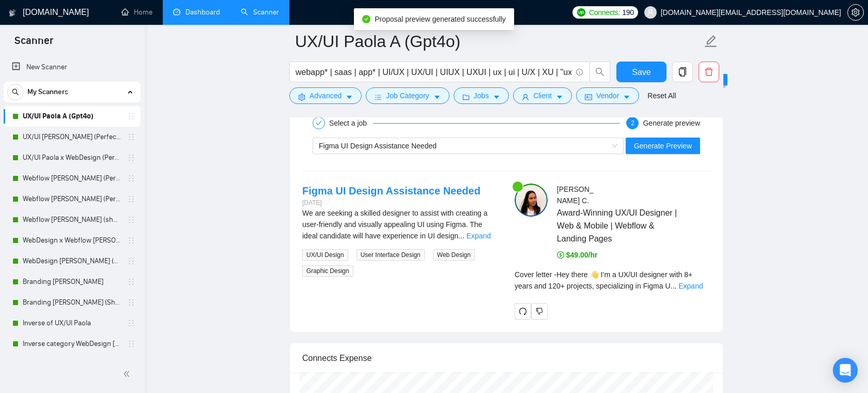  What do you see at coordinates (582, 12) in the screenshot?
I see `img: upwork-logo.png` at bounding box center [582, 12].